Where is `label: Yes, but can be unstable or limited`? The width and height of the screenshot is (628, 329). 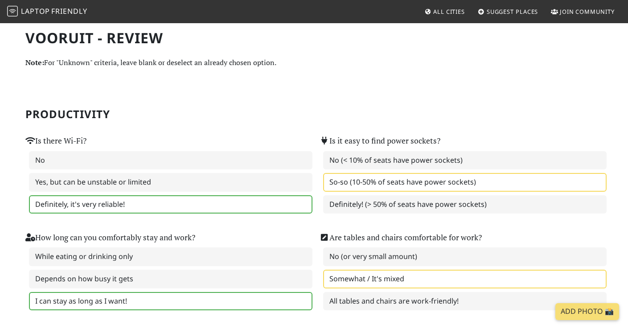 label: Yes, but can be unstable or limited is located at coordinates (171, 182).